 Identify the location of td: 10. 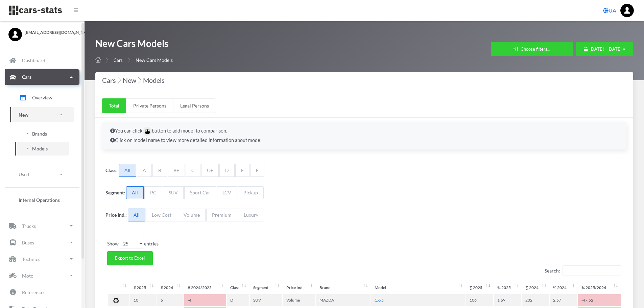
(143, 300).